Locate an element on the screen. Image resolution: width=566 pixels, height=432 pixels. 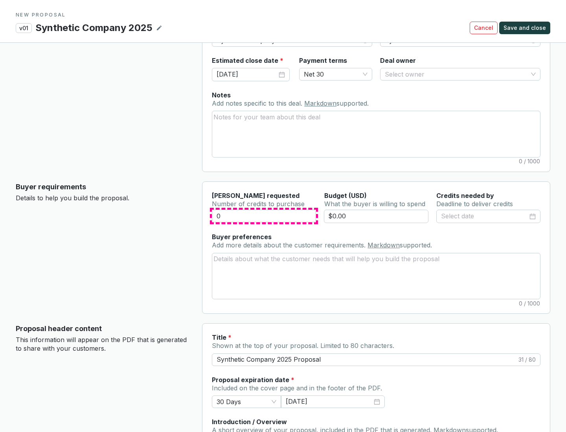
span: 31 / 80 is located at coordinates (527, 360).